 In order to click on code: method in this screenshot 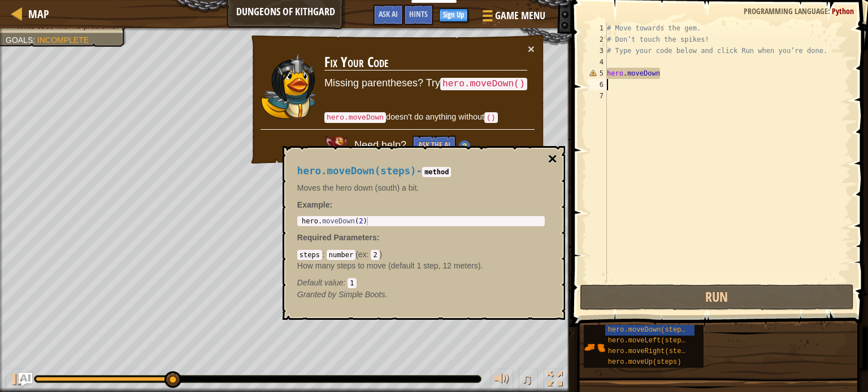, I will do `click(436, 172)`.